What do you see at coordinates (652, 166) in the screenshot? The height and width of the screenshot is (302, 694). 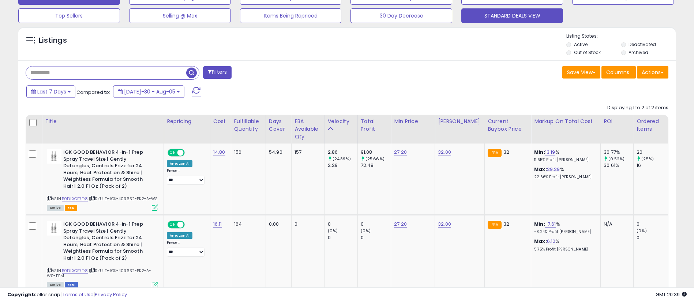 I see `div: 16` at bounding box center [652, 166].